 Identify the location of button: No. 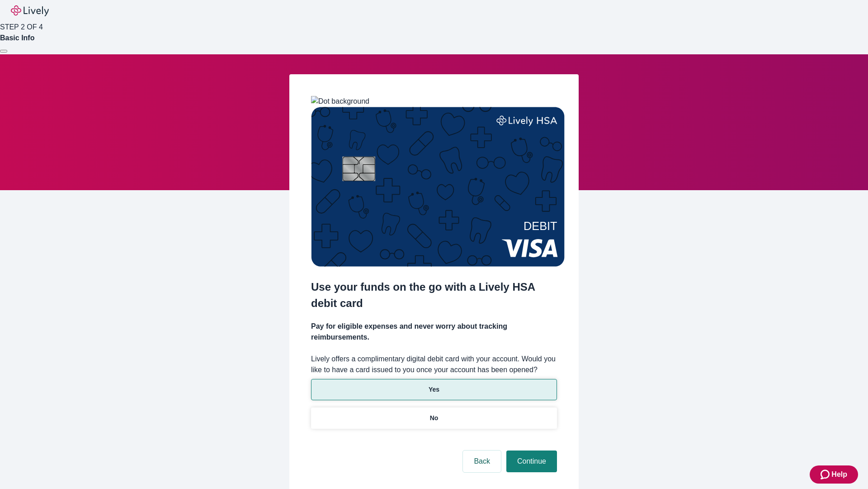
(434, 418).